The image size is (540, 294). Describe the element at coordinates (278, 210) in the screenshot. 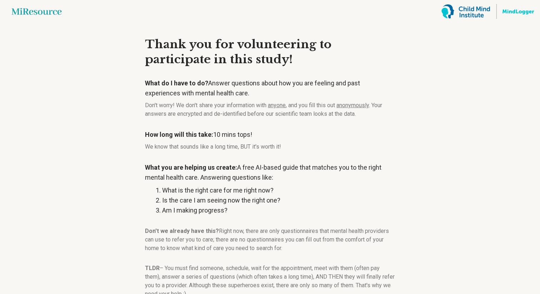

I see `li: Am I making progress?` at that location.